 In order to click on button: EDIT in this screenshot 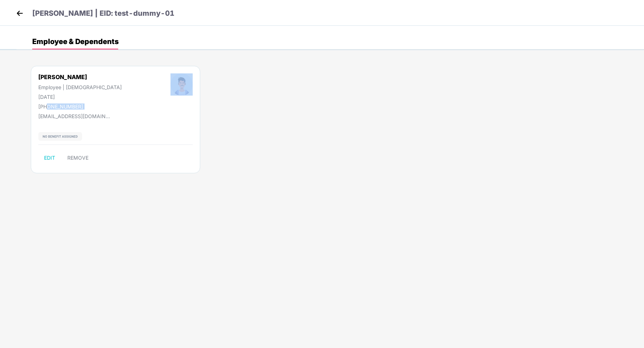, I will do `click(49, 158)`.